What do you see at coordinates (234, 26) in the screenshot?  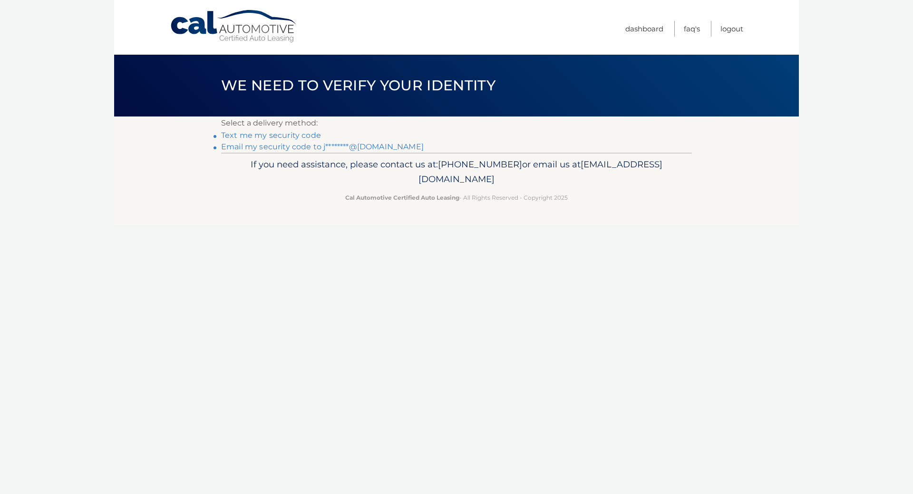 I see `a: Cal Automotive` at bounding box center [234, 26].